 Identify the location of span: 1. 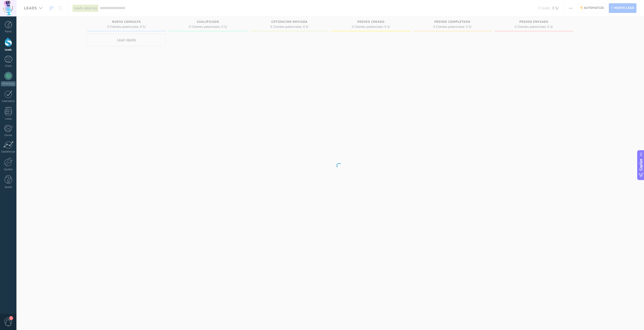
(11, 318).